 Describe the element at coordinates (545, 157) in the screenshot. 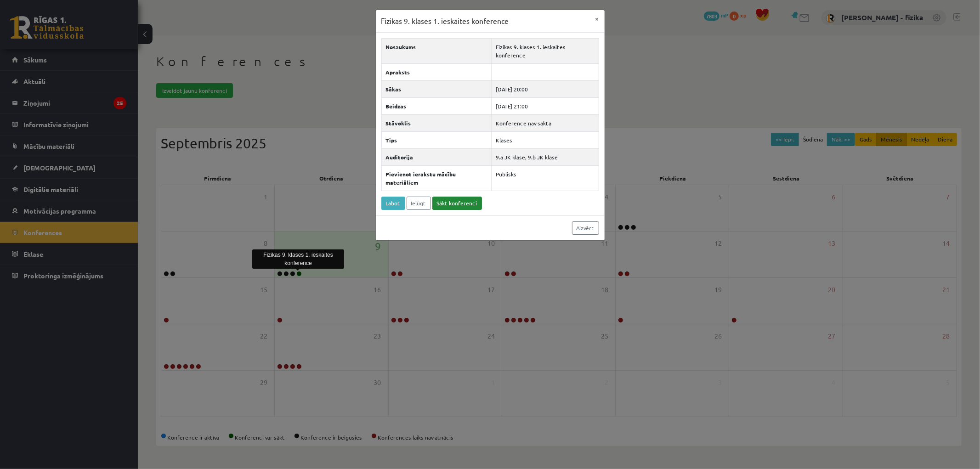

I see `td: 9.a JK klase, 9.b JK klase` at that location.